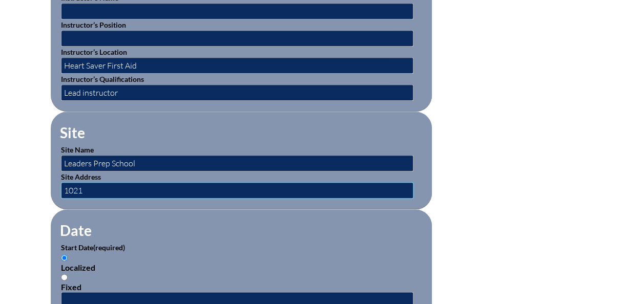 Image resolution: width=644 pixels, height=304 pixels. What do you see at coordinates (76, 230) in the screenshot?
I see `legend: Date` at bounding box center [76, 230].